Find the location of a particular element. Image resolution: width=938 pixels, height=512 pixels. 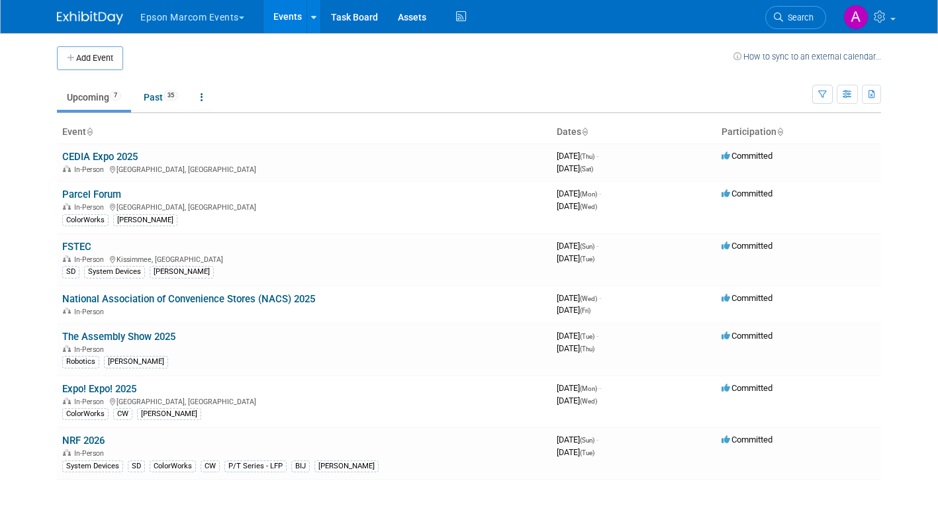

span: (Fri) is located at coordinates (585, 310).